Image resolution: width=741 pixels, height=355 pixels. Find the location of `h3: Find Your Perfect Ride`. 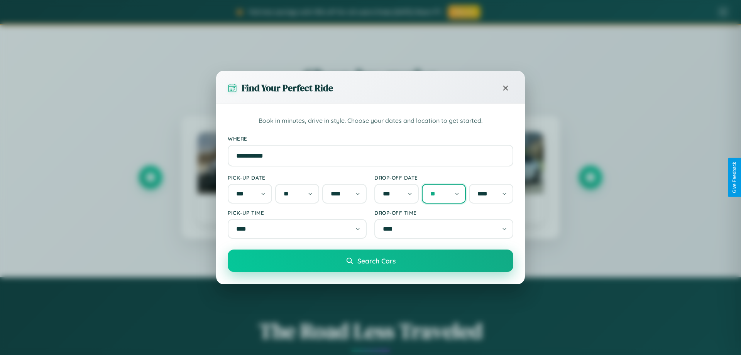

h3: Find Your Perfect Ride is located at coordinates (287, 88).